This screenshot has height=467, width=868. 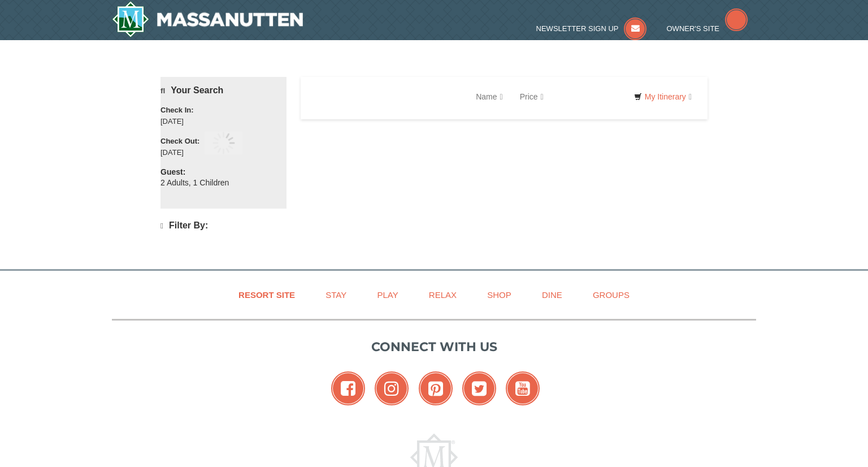 What do you see at coordinates (223, 226) in the screenshot?
I see `h4: Filter By:` at bounding box center [223, 226].